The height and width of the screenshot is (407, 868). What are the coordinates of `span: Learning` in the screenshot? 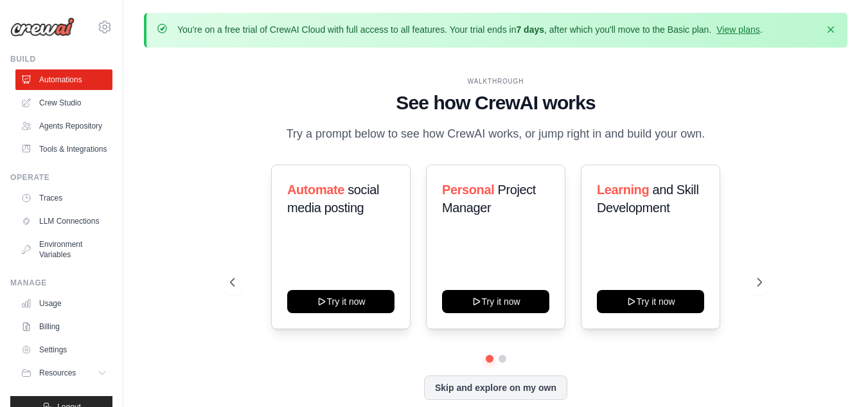 It's located at (622, 189).